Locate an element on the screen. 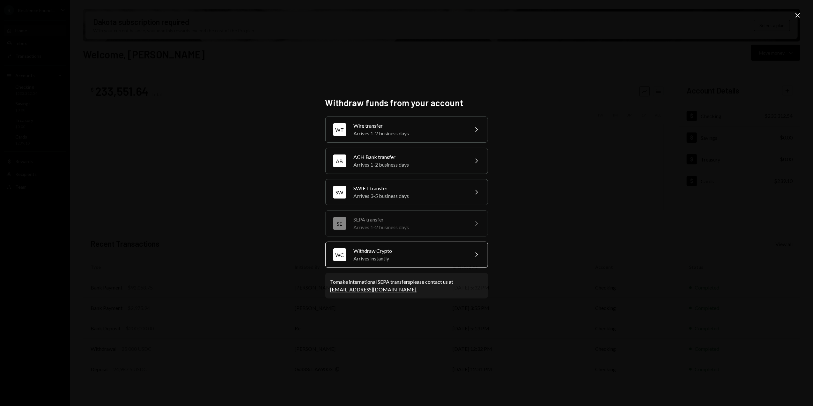 This screenshot has width=813, height=406. button: ABACH Bank transferArrives 1-2 business days is located at coordinates (407, 161).